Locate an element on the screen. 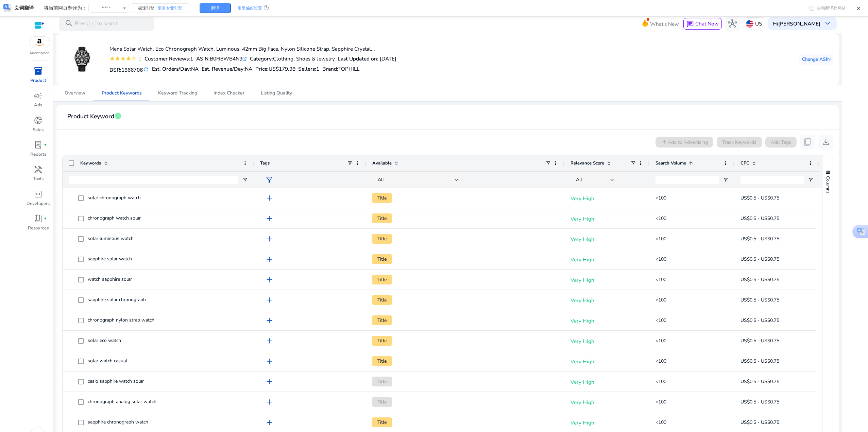 This screenshot has width=868, height=432. span: 1 is located at coordinates (318, 69).